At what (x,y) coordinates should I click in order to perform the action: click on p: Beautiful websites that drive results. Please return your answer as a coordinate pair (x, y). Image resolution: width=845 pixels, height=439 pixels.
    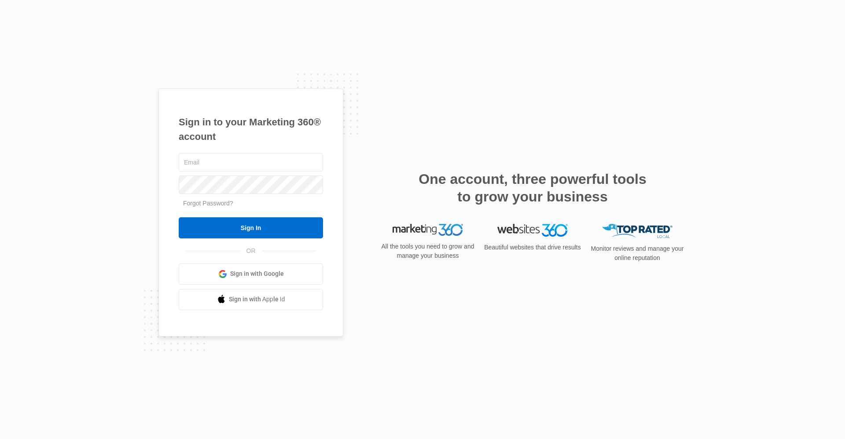
    Looking at the image, I should click on (533, 247).